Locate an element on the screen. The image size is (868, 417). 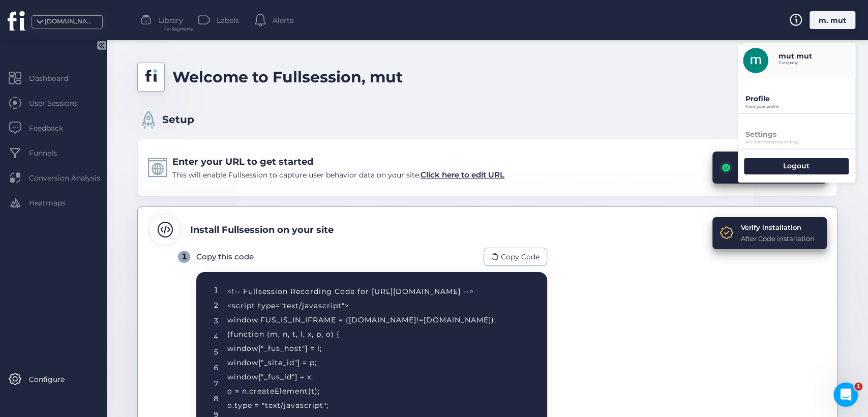
p: Company is located at coordinates (795, 63).